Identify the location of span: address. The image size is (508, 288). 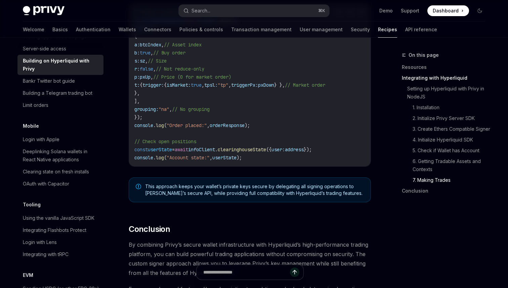
(294, 150).